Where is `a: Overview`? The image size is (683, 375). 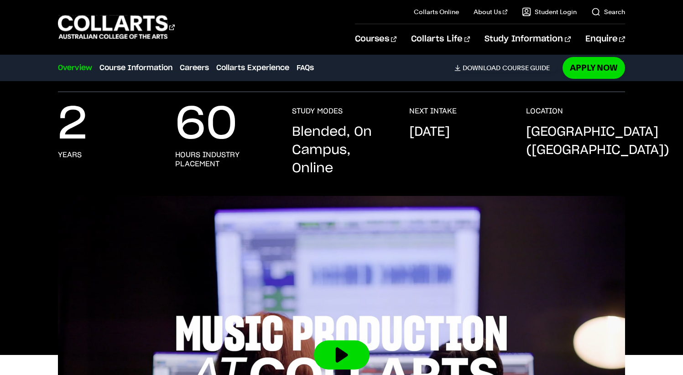 a: Overview is located at coordinates (75, 68).